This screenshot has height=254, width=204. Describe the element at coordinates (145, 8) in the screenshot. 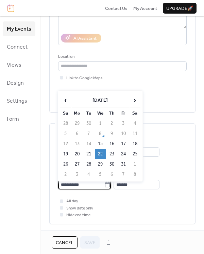

I see `a: My Account` at that location.